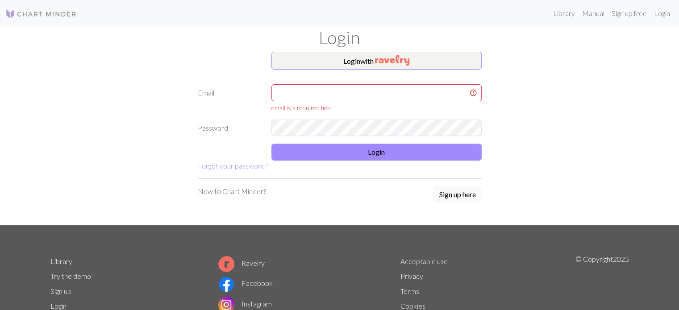 The width and height of the screenshot is (679, 310). What do you see at coordinates (457, 195) in the screenshot?
I see `button: Sign up here` at bounding box center [457, 195].